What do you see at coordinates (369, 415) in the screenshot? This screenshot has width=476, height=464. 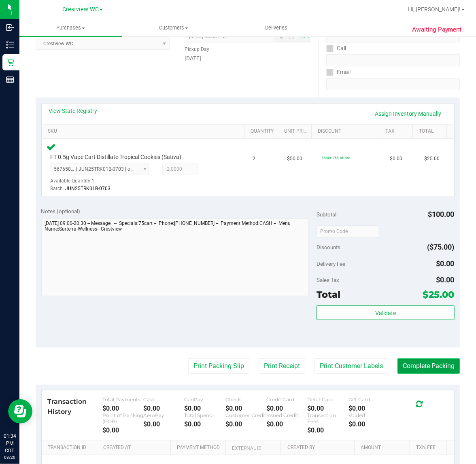 I see `div: Voided` at bounding box center [369, 415].